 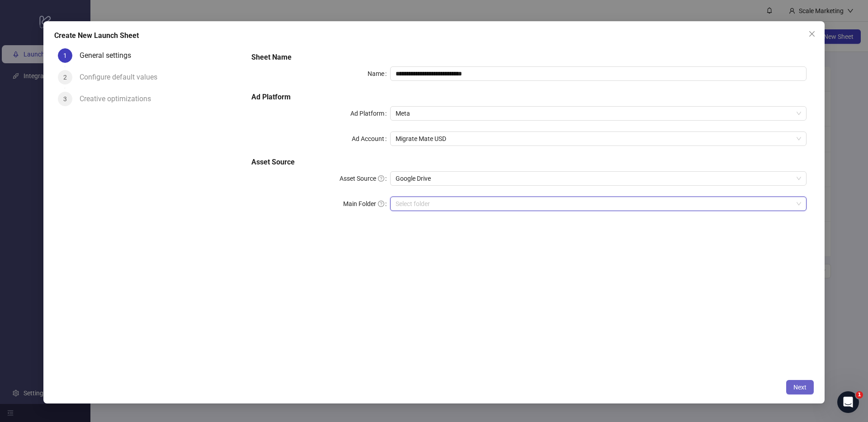 I want to click on button: Close, so click(x=811, y=34).